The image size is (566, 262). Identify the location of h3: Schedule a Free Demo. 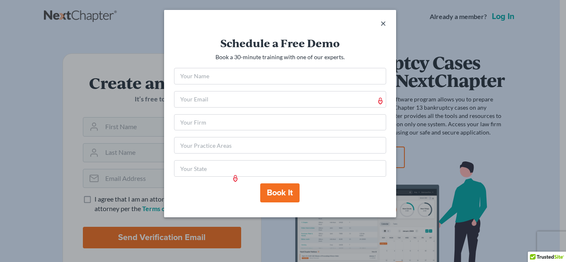
(280, 43).